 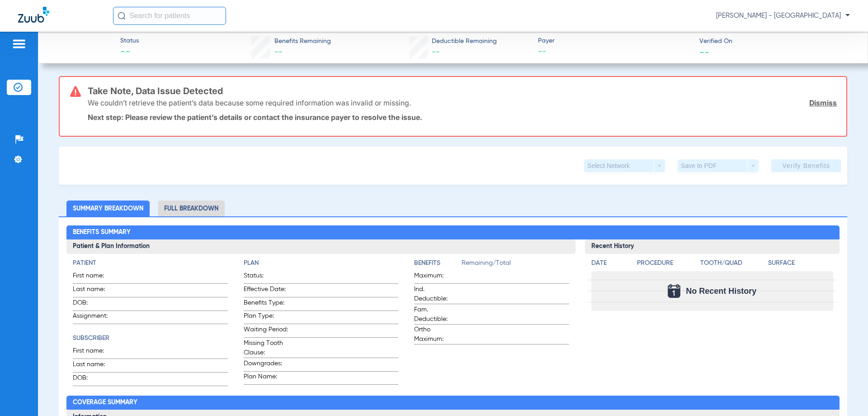 I want to click on h4: Subscriber, so click(x=150, y=338).